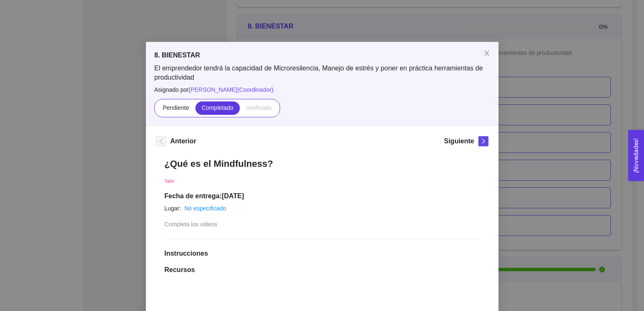  Describe the element at coordinates (205, 208) in the screenshot. I see `a: No especificado` at that location.